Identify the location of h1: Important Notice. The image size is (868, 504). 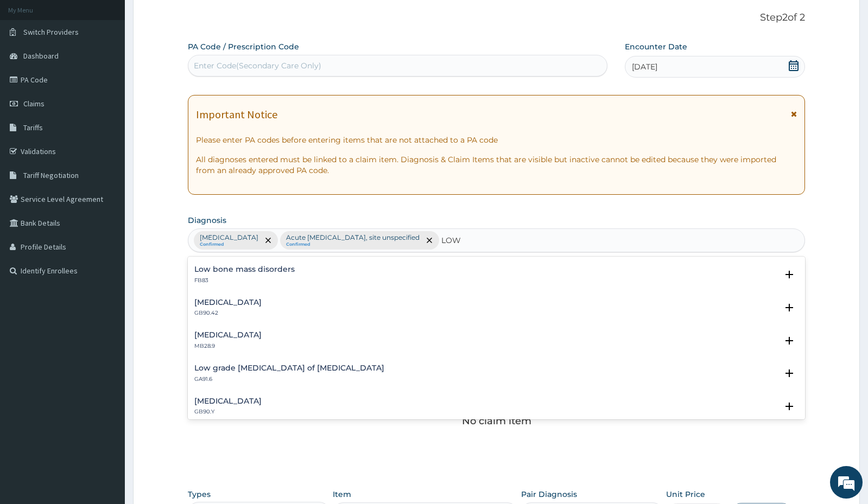
(236, 114).